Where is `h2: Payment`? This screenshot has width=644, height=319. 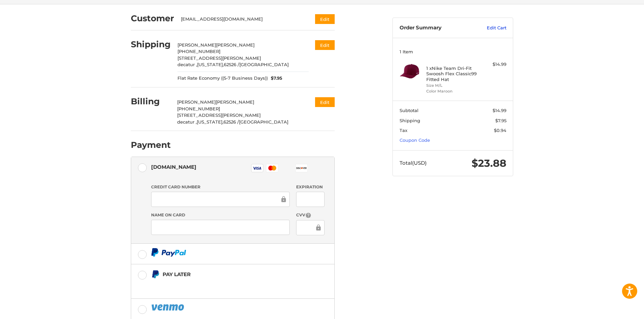 h2: Payment is located at coordinates (151, 145).